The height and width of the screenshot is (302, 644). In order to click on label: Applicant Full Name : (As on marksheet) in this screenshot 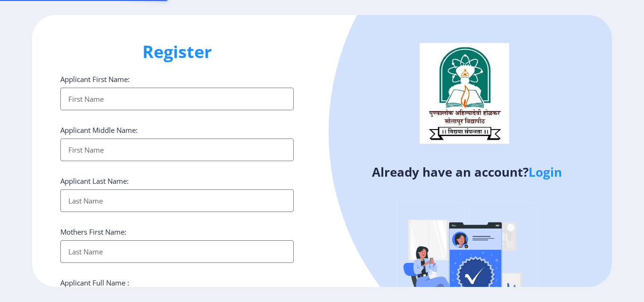, I will do `click(95, 288)`.